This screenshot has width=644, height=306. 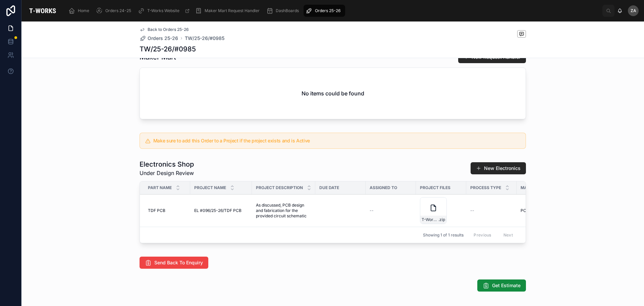 I want to click on a: TW/25-26/#0985, so click(x=205, y=38).